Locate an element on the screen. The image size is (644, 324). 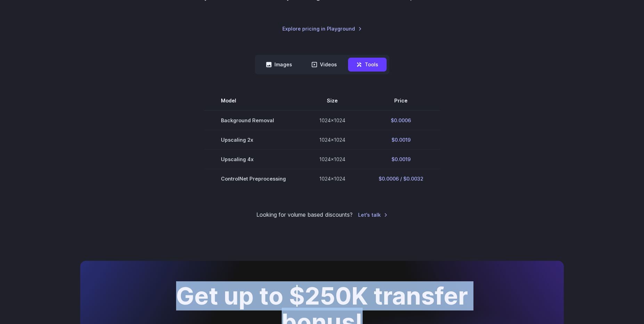
th: Price is located at coordinates (401, 101).